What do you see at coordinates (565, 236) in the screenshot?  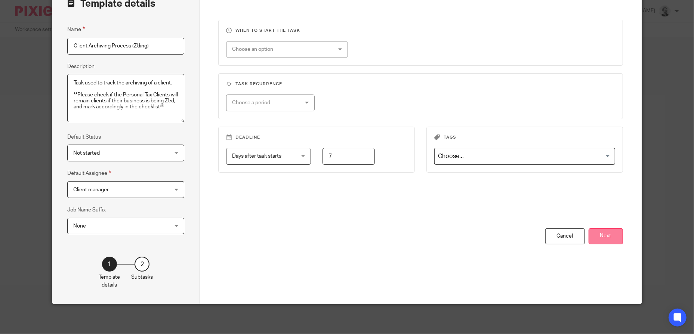 I see `div: Cancel` at bounding box center [565, 236].